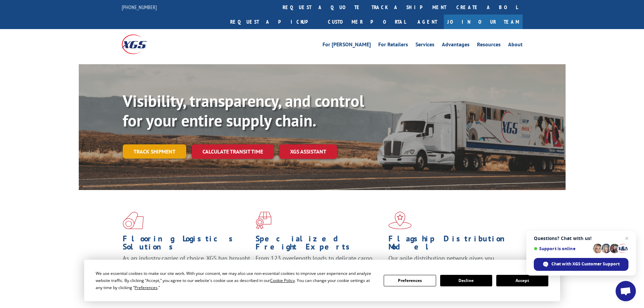 This screenshot has width=644, height=308. I want to click on span: Support is online, so click(562, 249).